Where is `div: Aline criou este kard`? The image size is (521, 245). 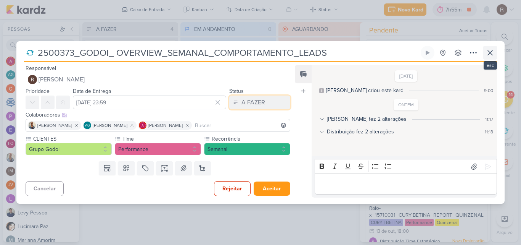
div: Aline criou este kard is located at coordinates (365, 90).